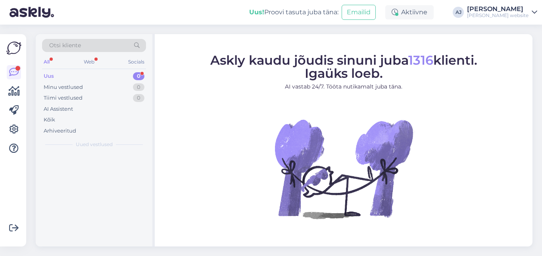 This screenshot has width=542, height=256. I want to click on div: Web, so click(89, 62).